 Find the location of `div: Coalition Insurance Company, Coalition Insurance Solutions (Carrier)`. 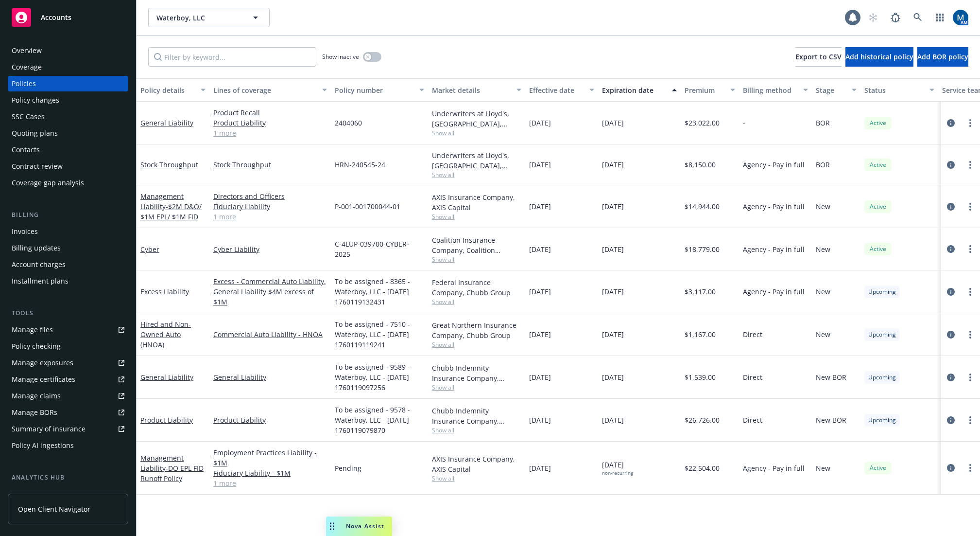

div: Coalition Insurance Company, Coalition Insurance Solutions (Carrier) is located at coordinates (477, 245).